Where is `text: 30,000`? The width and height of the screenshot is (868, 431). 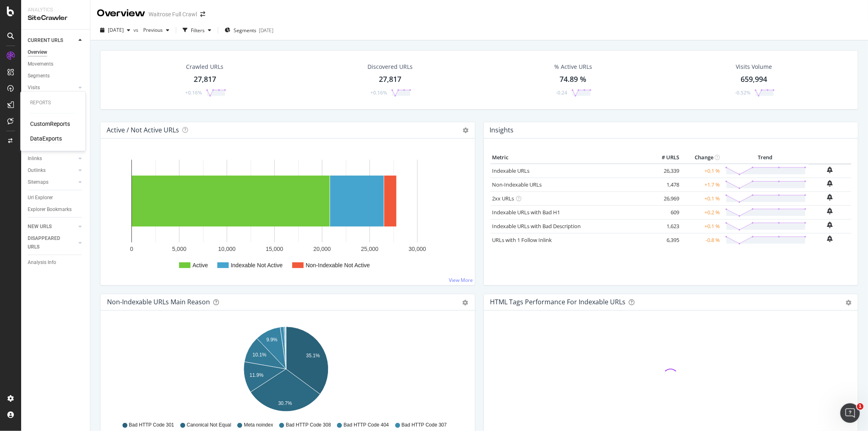
text: 30,000 is located at coordinates (417, 249).